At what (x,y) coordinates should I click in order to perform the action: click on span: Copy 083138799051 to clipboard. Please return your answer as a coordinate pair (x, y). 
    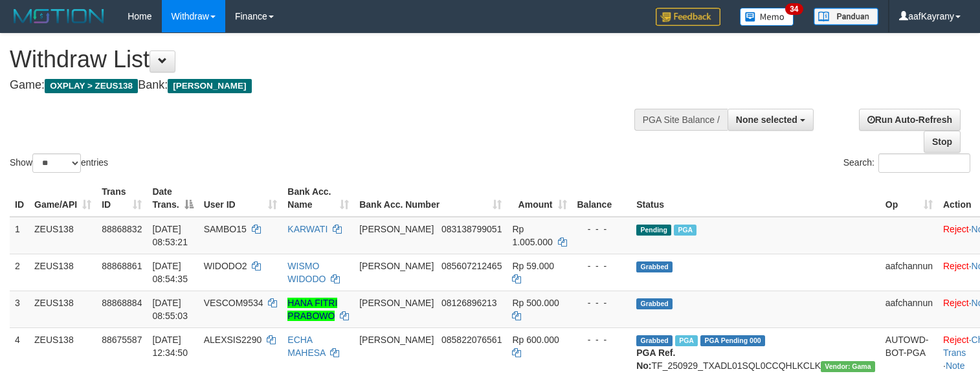
    Looking at the image, I should click on (471, 229).